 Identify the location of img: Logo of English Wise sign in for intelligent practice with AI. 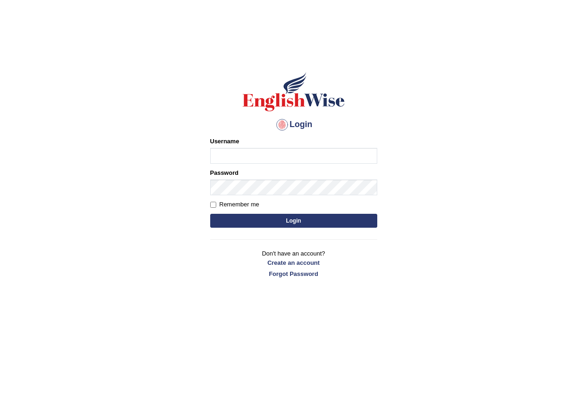
(294, 92).